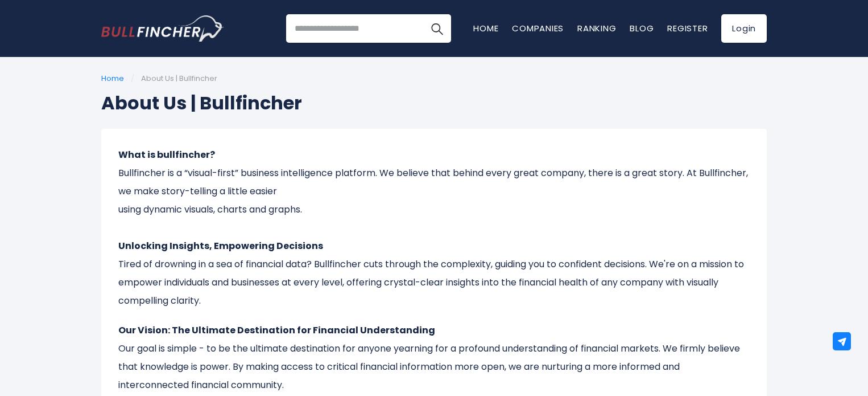 Image resolution: width=868 pixels, height=396 pixels. What do you see at coordinates (163, 29) in the screenshot?
I see `img: Bullfincher logo` at bounding box center [163, 29].